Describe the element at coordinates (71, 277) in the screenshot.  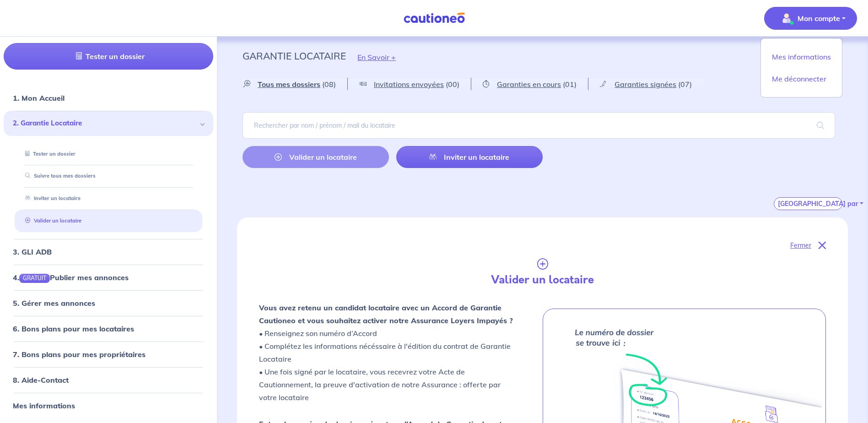
I see `a: 4.GRATUITPublier mes annonces` at that location.